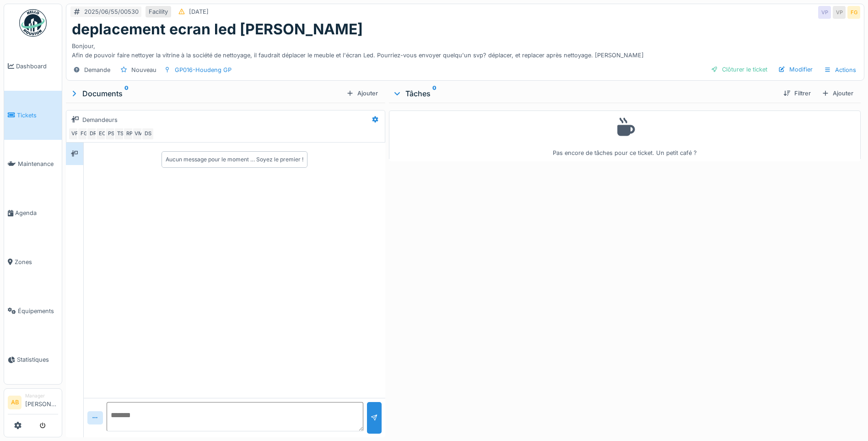  What do you see at coordinates (33, 212) in the screenshot?
I see `a: Agenda` at bounding box center [33, 212].